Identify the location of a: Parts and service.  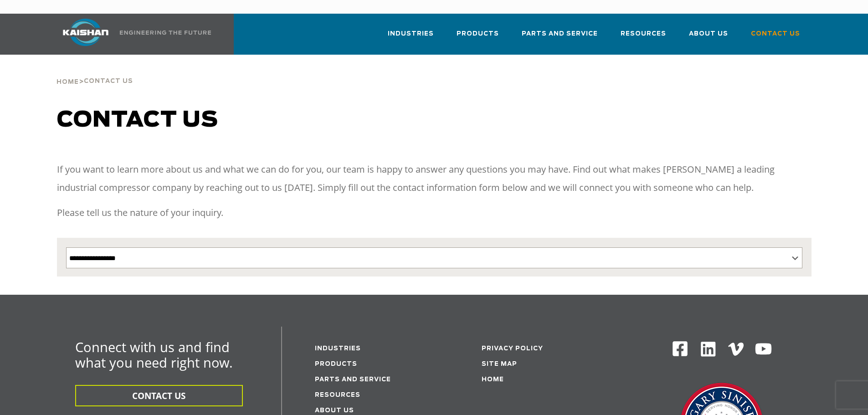
(353, 379).